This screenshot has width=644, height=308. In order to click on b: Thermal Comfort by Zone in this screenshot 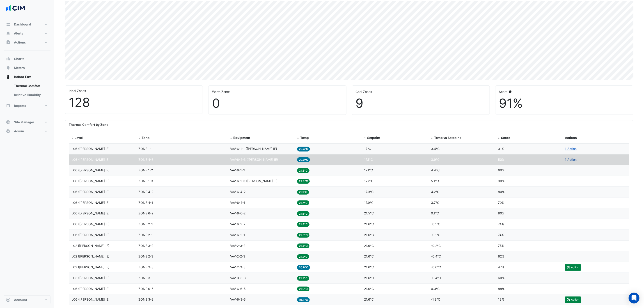, I will do `click(88, 124)`.